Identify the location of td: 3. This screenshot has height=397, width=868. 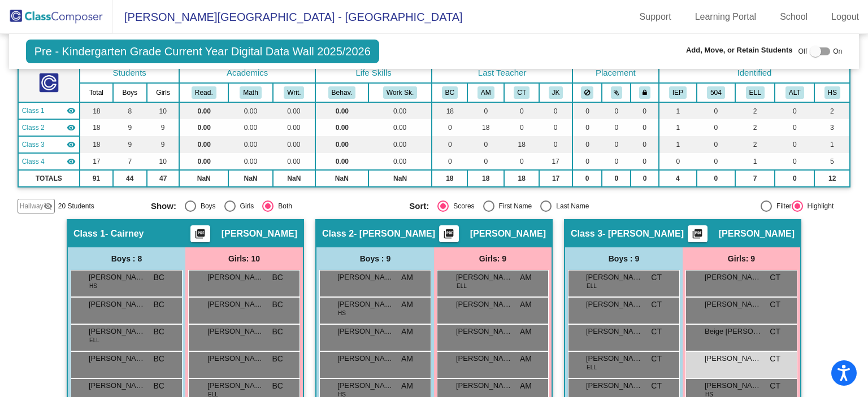
(832, 128).